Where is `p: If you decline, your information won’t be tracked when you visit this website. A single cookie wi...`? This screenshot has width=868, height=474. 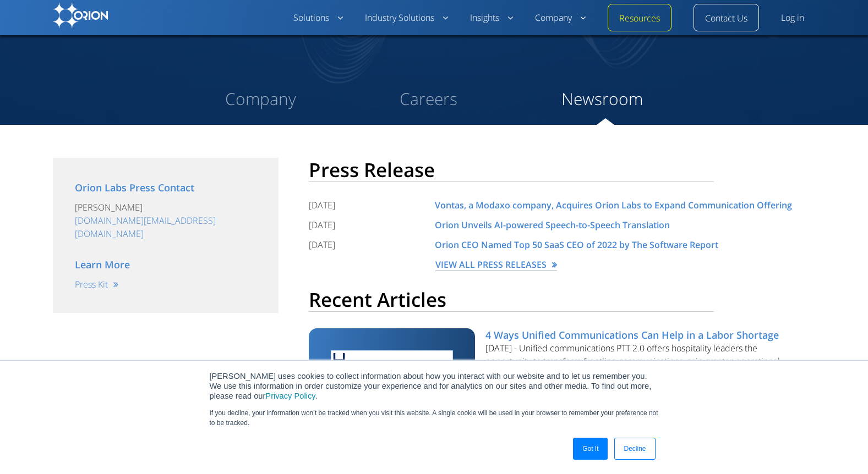 p: If you decline, your information won’t be tracked when you visit this website. A single cookie wi... is located at coordinates (434, 418).